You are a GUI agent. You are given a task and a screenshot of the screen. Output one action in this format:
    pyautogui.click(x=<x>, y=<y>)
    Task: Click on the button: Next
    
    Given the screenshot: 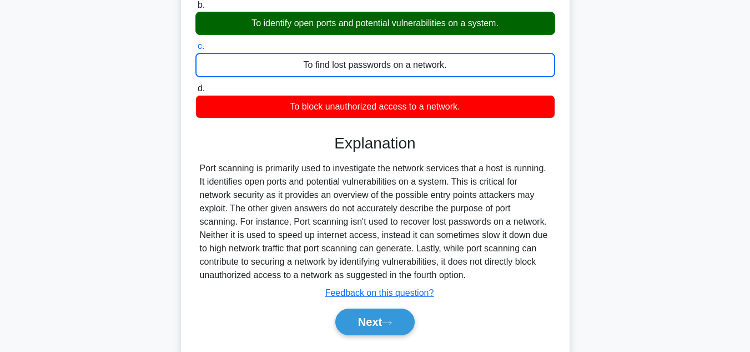 What is the action you would take?
    pyautogui.click(x=375, y=322)
    